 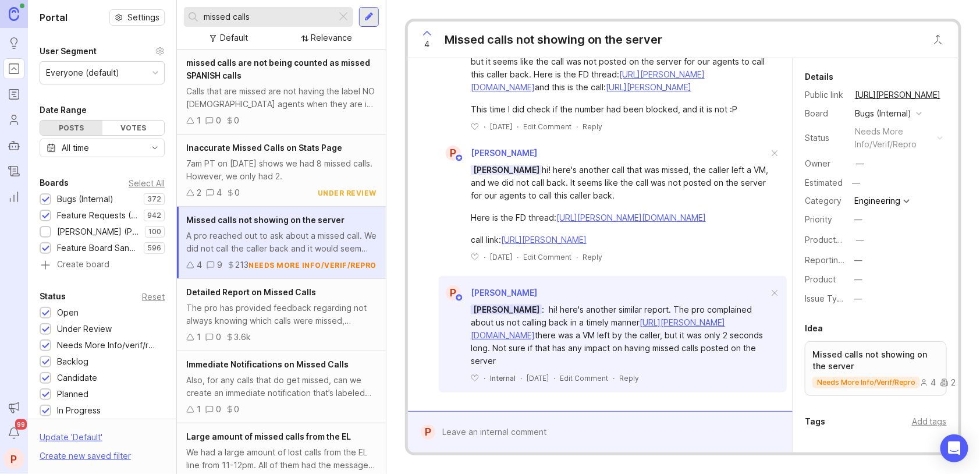 I want to click on label: ProductboardID, so click(x=835, y=239).